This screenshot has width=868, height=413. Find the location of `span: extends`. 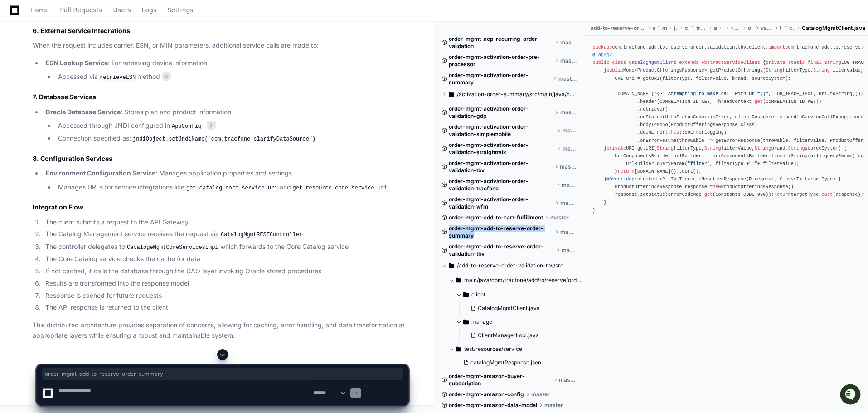

span: extends is located at coordinates (688, 62).